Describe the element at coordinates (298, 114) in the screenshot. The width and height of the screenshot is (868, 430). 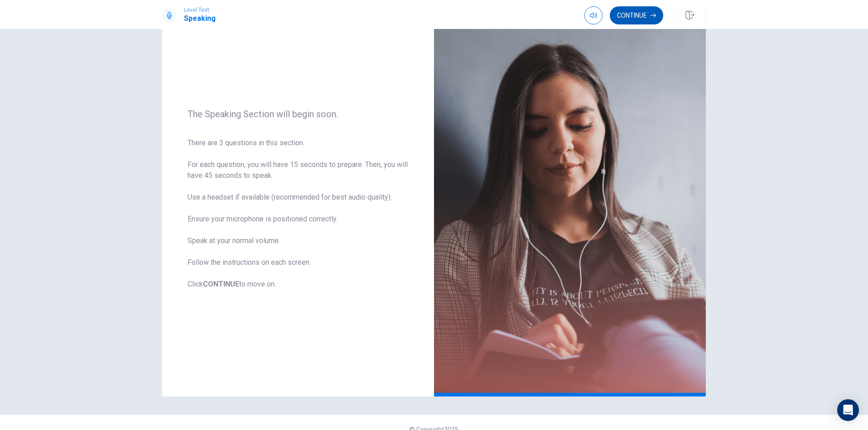
I see `span: The Speaking Section will begin soon.` at that location.